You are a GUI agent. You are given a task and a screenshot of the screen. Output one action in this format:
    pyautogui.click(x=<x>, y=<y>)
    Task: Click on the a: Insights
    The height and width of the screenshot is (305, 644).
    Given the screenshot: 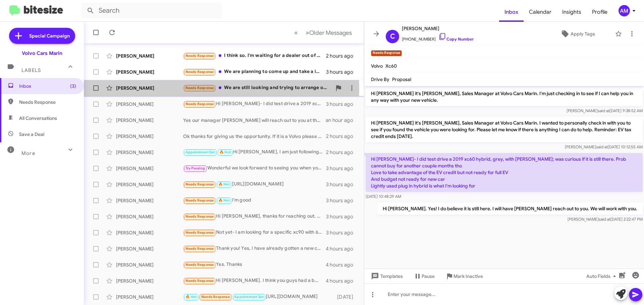 What is the action you would take?
    pyautogui.click(x=571, y=12)
    